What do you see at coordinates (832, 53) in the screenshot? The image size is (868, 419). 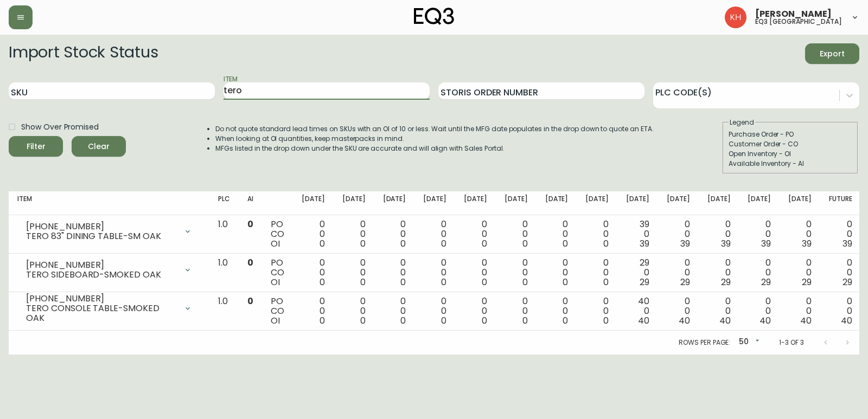 I see `button: Export` at bounding box center [832, 53].